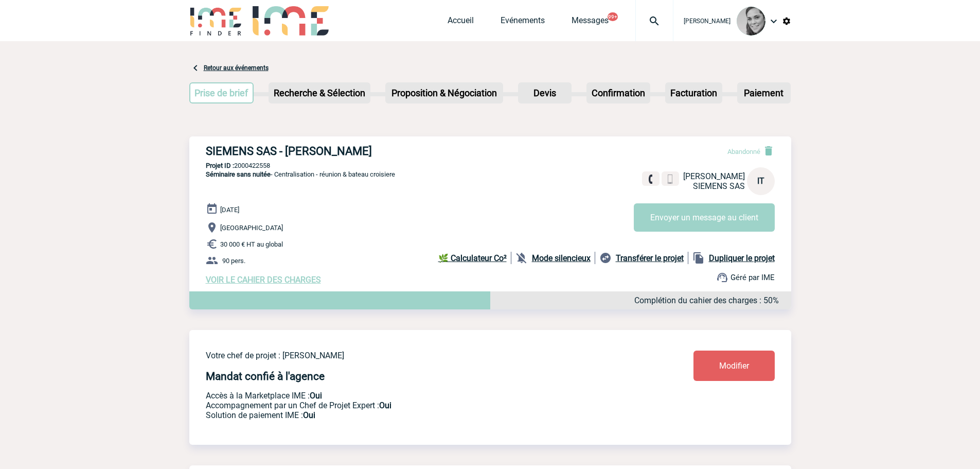  I want to click on span: IT, so click(761, 180).